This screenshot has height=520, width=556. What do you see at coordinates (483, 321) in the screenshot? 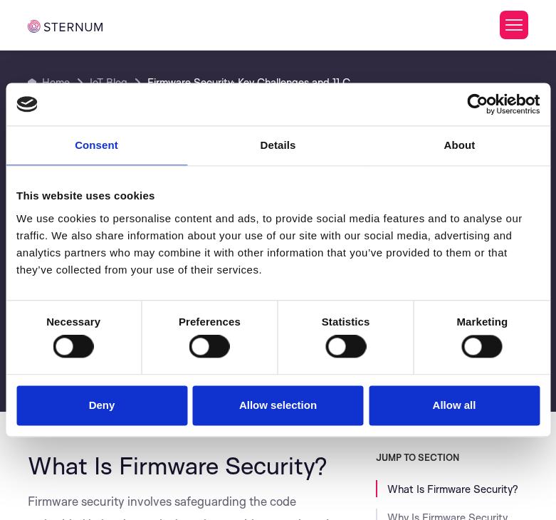
I see `strong: Marketing` at bounding box center [483, 321].